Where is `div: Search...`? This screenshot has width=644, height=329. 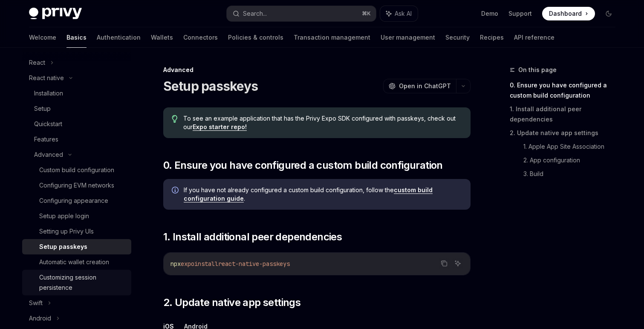
div: Search... is located at coordinates (255, 14).